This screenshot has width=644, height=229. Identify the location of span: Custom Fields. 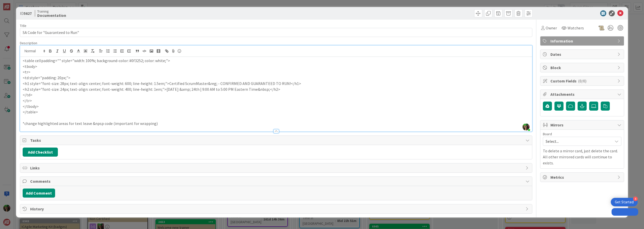
(583, 81).